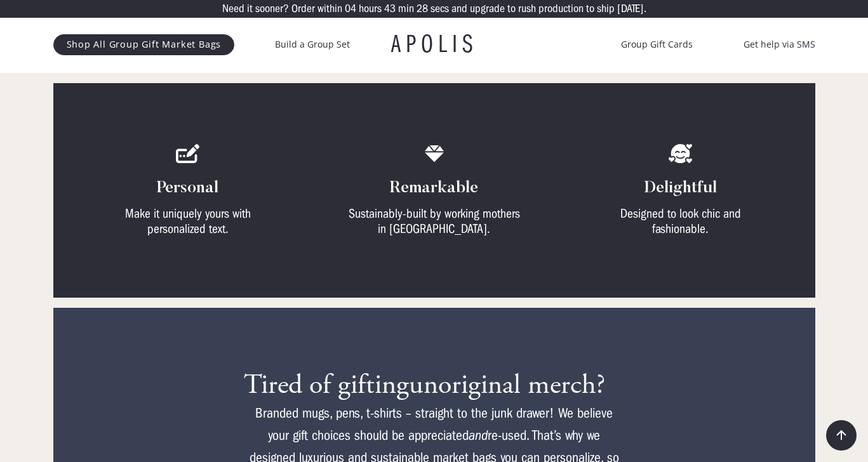  I want to click on a: Shop All Group Gift Market Bags, so click(144, 45).